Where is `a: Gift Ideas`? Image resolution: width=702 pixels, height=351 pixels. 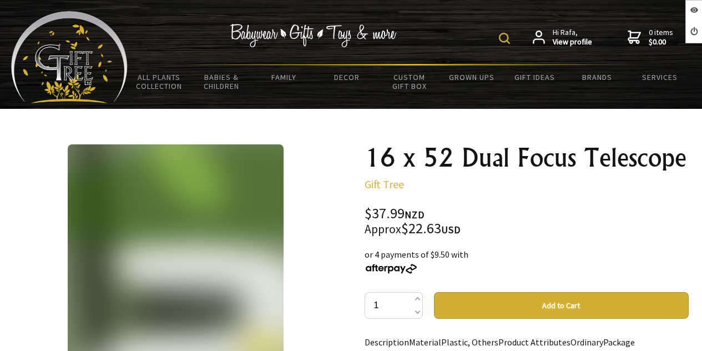
a: Gift Ideas is located at coordinates (534, 77).